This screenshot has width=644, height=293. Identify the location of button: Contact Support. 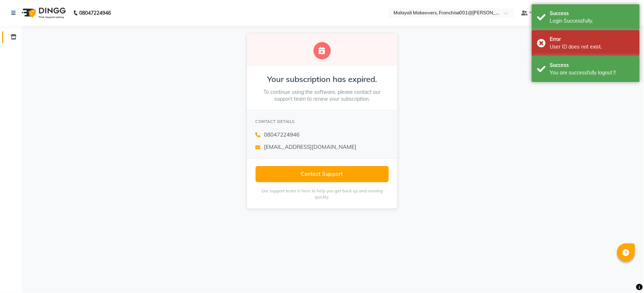
(322, 174).